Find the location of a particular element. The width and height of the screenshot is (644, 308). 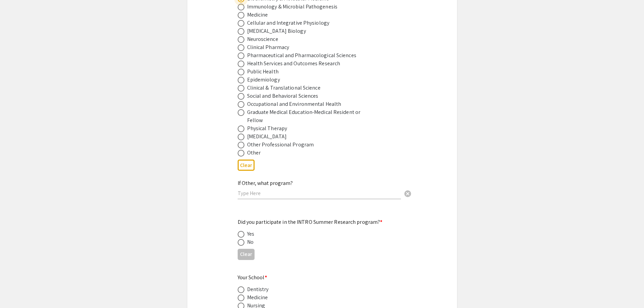

mat-label: Your School is located at coordinates (252, 277).